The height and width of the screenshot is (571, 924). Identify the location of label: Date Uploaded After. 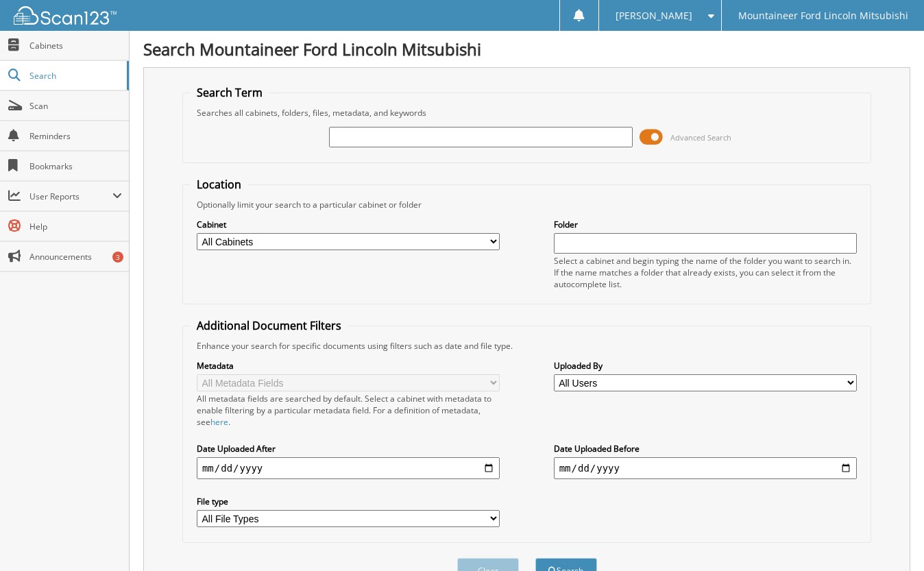
(349, 448).